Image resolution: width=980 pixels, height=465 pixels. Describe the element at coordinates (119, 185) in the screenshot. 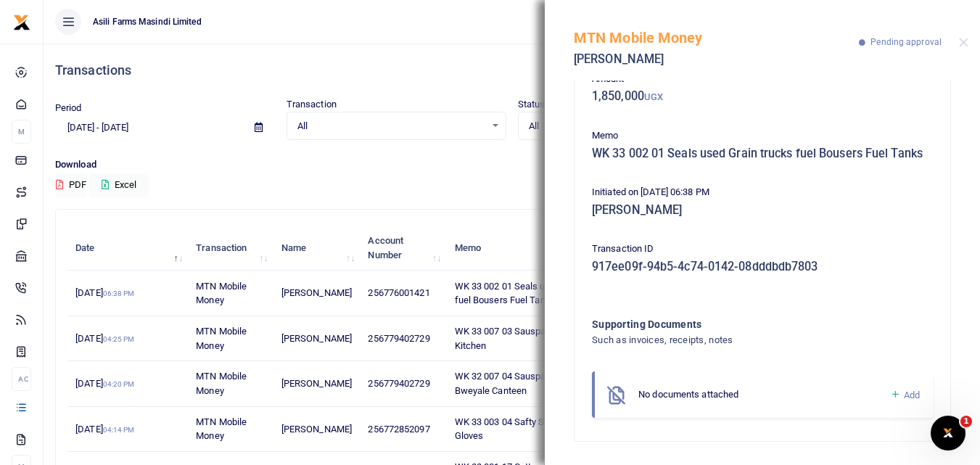

I see `button: Excel` at that location.